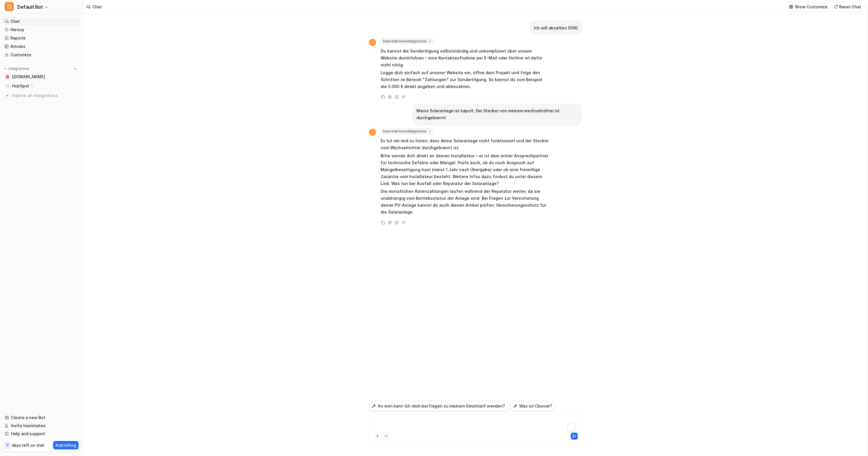 The width and height of the screenshot is (868, 456). I want to click on button: Reset Chat, so click(848, 6).